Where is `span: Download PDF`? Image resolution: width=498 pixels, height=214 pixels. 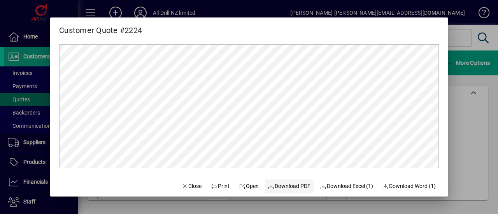 span: Download PDF is located at coordinates (290, 186).